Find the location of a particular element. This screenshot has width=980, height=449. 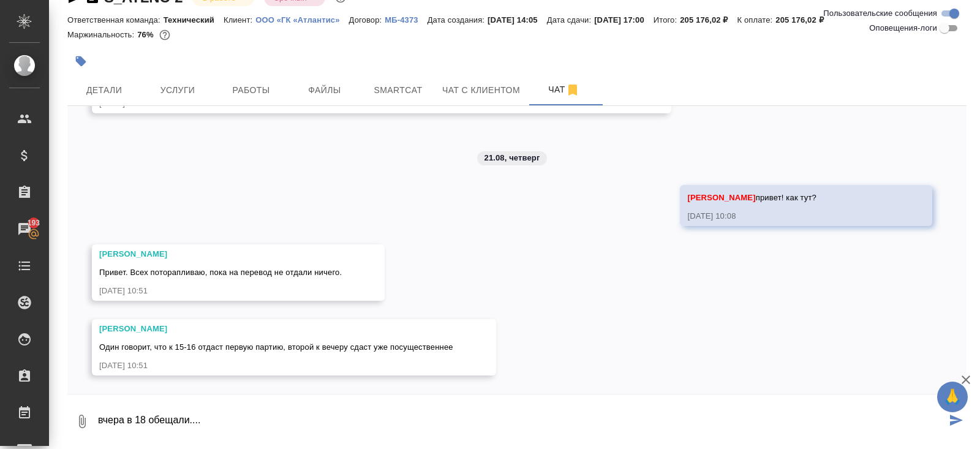

span: Файлы is located at coordinates (325, 90).